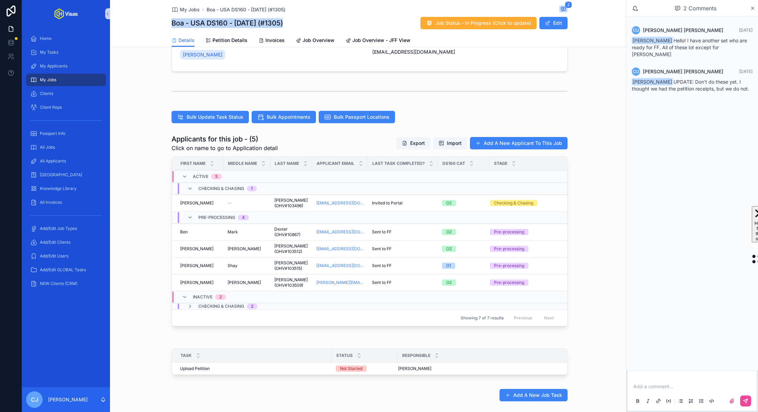  I want to click on span: Bulk Update Task Status, so click(215, 117).